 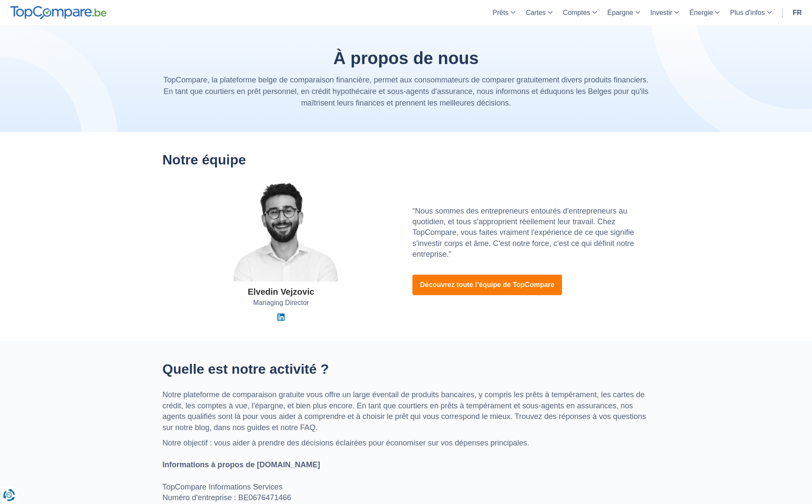 I want to click on p: “Nous sommes des entrepreneurs entourés d'entrepreneurs au quotidien, et tous s'approprient réell..., so click(x=531, y=233).